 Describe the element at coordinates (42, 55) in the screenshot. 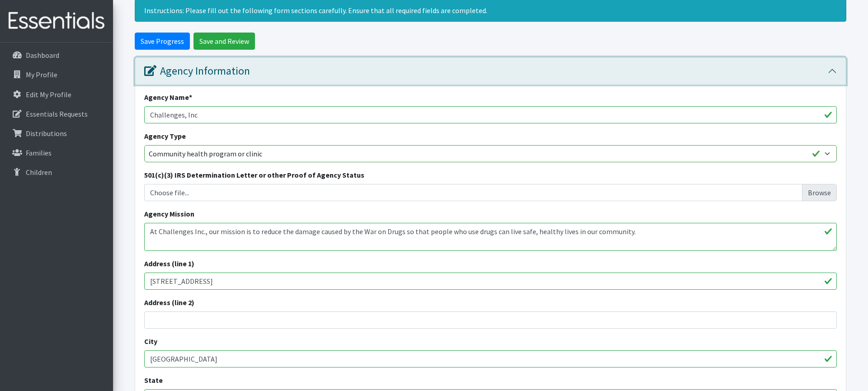

I see `p: Dashboard` at that location.